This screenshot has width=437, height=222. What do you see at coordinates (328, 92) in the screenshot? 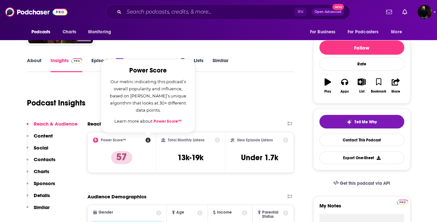
I see `div: Play` at bounding box center [328, 92].